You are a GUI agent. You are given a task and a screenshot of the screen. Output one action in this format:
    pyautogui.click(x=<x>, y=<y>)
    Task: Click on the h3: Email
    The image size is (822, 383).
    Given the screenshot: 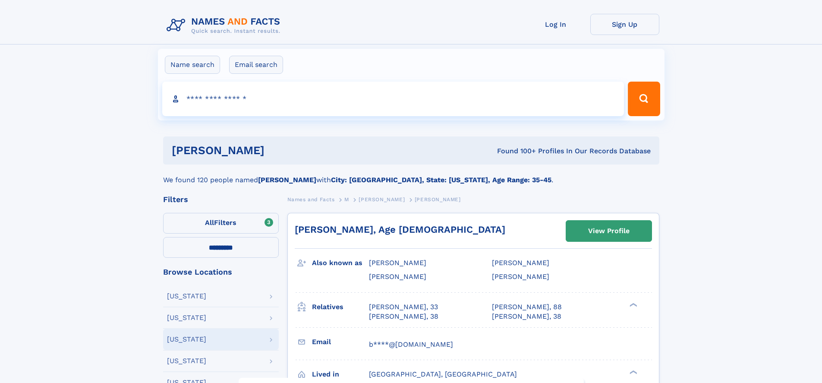 What is the action you would take?
    pyautogui.click(x=341, y=342)
    